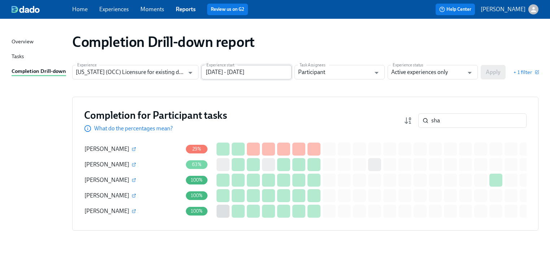 This screenshot has width=550, height=261. I want to click on p: What do the percentages mean?, so click(134, 129).